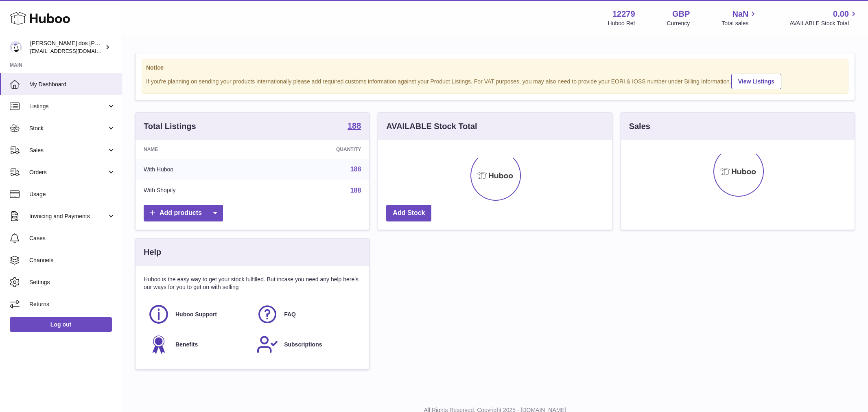  Describe the element at coordinates (73, 84) in the screenshot. I see `span: My Dashboard` at that location.